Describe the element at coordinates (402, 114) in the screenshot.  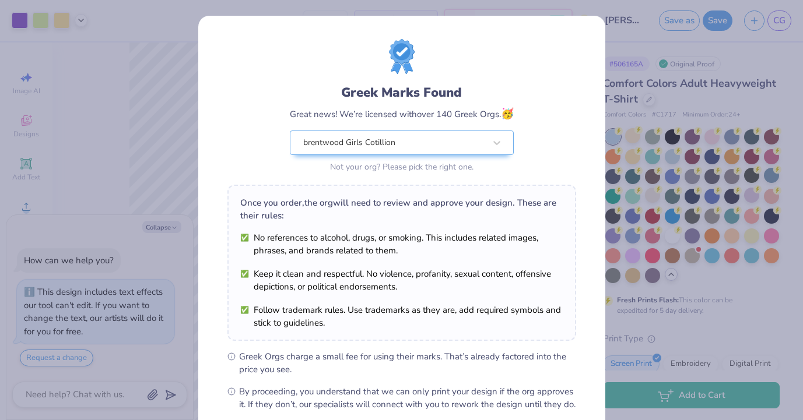
I see `div: Great news! We’re licensed with over 140 Greek Orgs.` at that location.